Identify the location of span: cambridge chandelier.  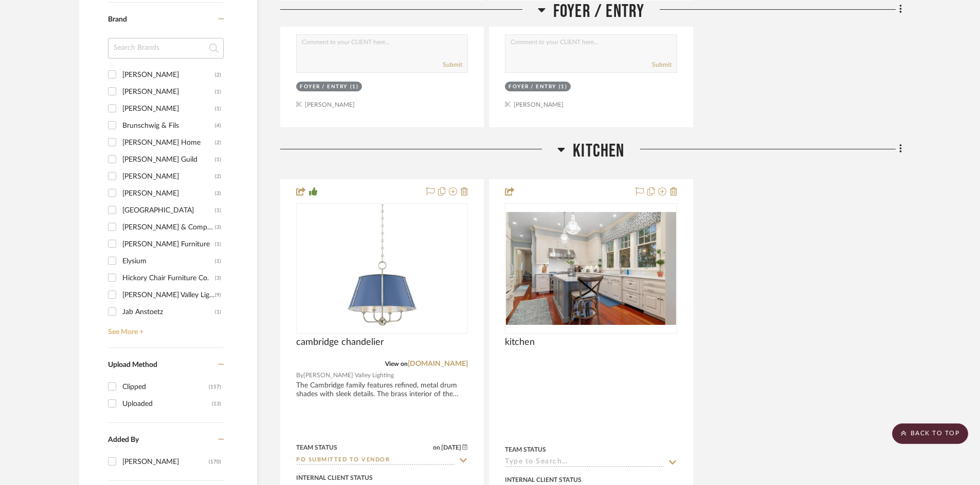
(340, 342).